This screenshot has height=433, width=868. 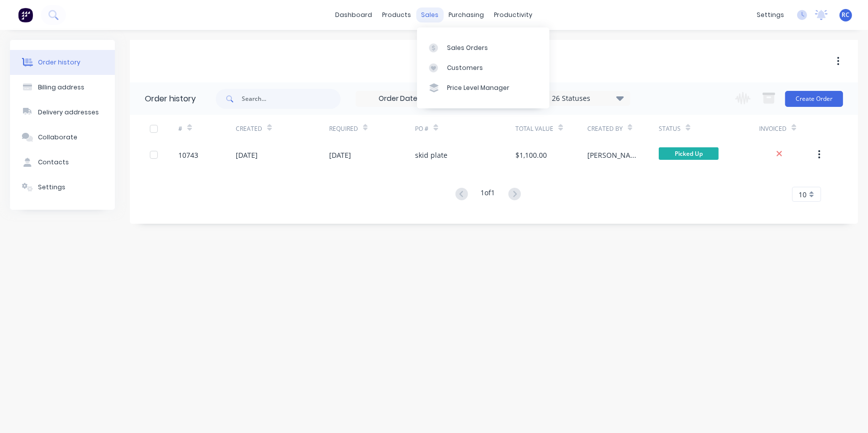 I want to click on a: Price Level Manager, so click(x=483, y=88).